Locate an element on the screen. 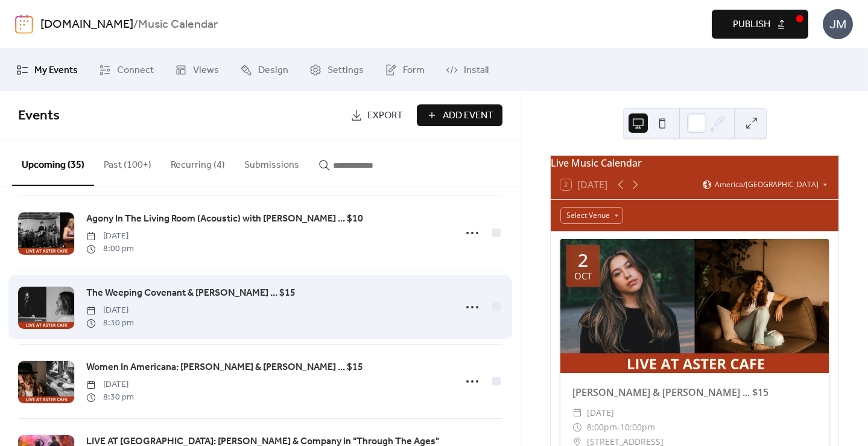  span: Views is located at coordinates (206, 71).